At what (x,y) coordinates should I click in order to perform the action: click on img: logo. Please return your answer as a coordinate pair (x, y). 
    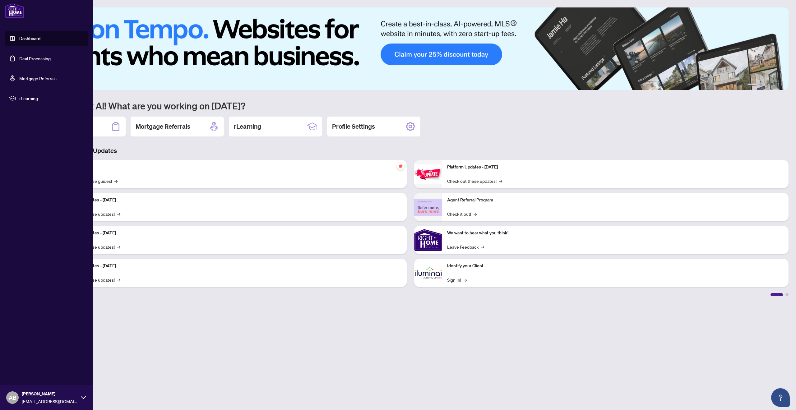
    Looking at the image, I should click on (15, 11).